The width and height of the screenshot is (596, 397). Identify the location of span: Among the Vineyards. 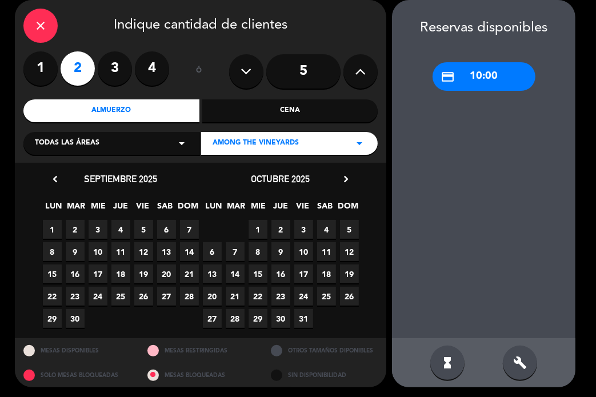
(256, 143).